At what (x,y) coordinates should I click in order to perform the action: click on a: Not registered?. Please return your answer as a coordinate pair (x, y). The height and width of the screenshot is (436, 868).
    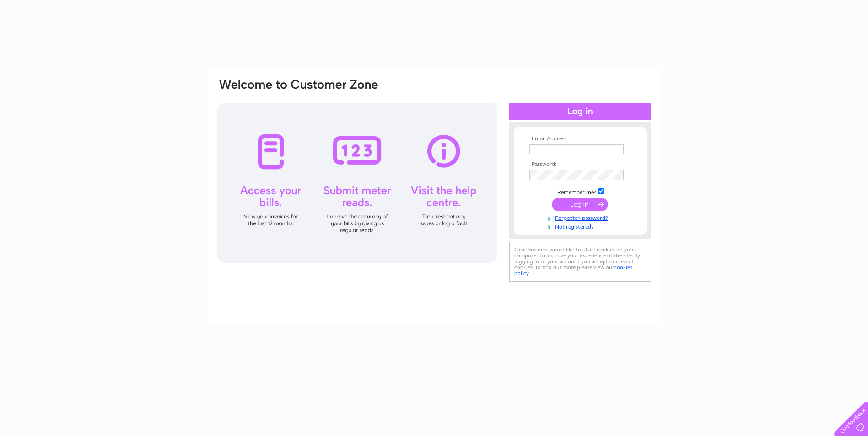
    Looking at the image, I should click on (581, 226).